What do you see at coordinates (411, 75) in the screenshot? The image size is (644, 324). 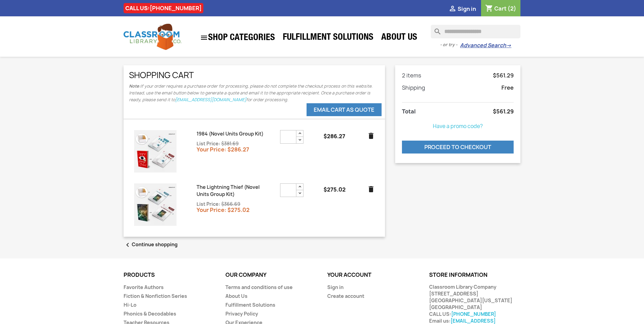 I see `span: 2 items` at bounding box center [411, 75].